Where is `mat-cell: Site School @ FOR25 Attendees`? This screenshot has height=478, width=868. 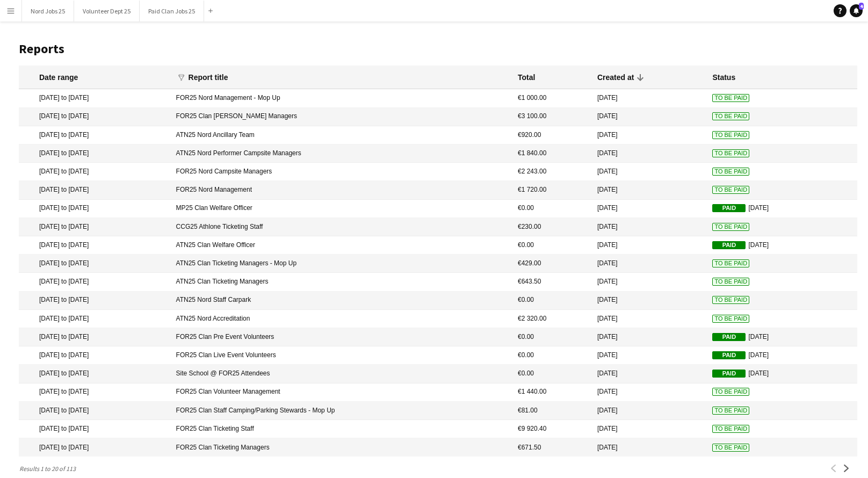
mat-cell: Site School @ FOR25 Attendees is located at coordinates (342, 374).